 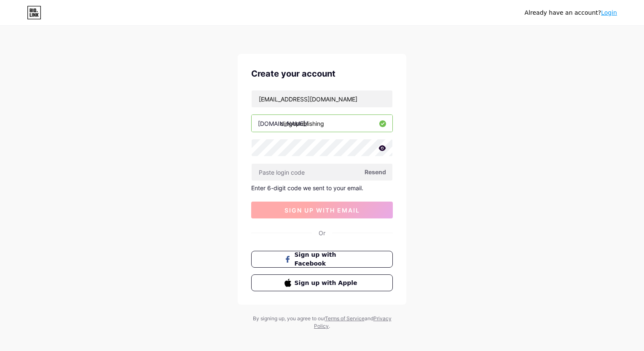 What do you see at coordinates (322, 232) in the screenshot?
I see `div: Or` at bounding box center [322, 232].